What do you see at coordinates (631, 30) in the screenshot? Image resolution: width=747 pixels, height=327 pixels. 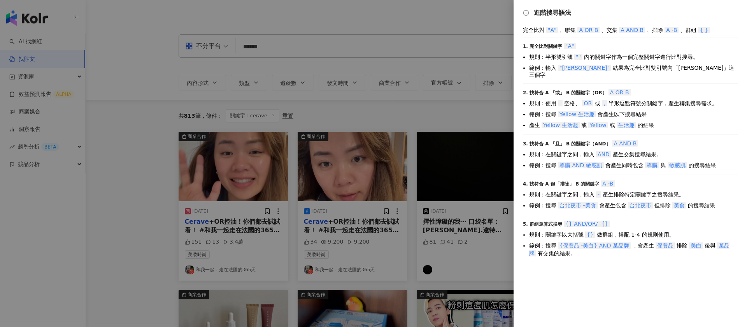 I see `div: 完全比對 、聯集 、交集 、排除 、群組` at bounding box center [631, 30].